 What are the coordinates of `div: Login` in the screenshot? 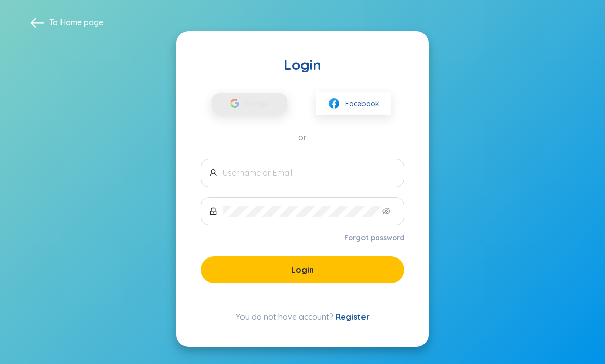 It's located at (302, 64).